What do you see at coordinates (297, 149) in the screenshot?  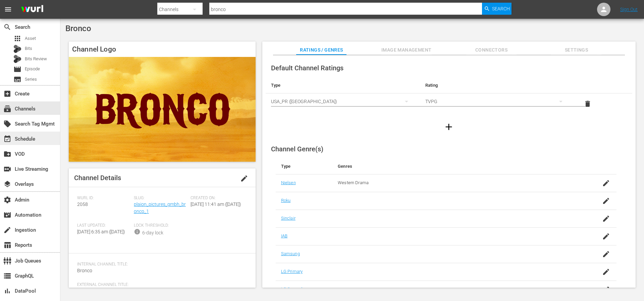 I see `span: Channel Genre(s)` at bounding box center [297, 149].